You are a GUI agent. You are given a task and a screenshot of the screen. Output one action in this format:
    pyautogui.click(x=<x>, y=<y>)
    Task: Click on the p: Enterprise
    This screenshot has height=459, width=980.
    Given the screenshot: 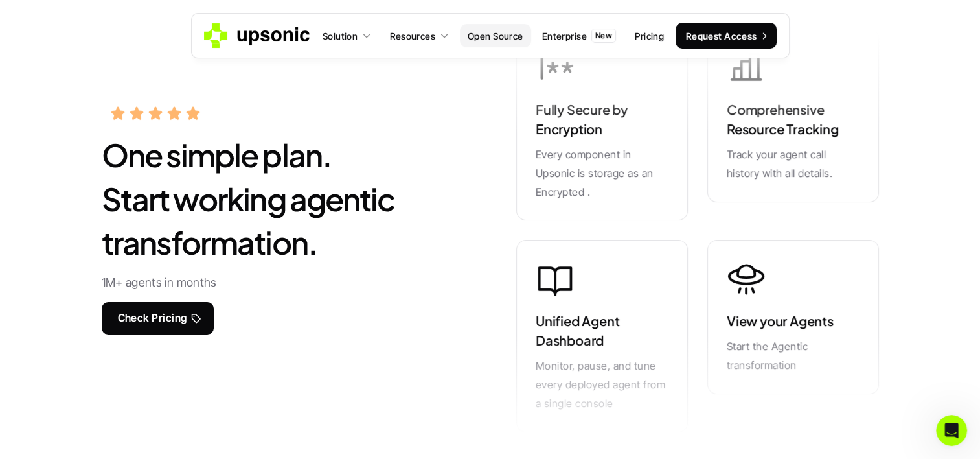 What is the action you would take?
    pyautogui.click(x=564, y=36)
    